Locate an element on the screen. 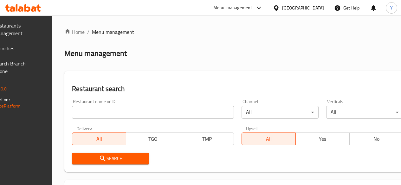 This screenshot has width=401, height=185. h2: Menu management is located at coordinates (95, 54).